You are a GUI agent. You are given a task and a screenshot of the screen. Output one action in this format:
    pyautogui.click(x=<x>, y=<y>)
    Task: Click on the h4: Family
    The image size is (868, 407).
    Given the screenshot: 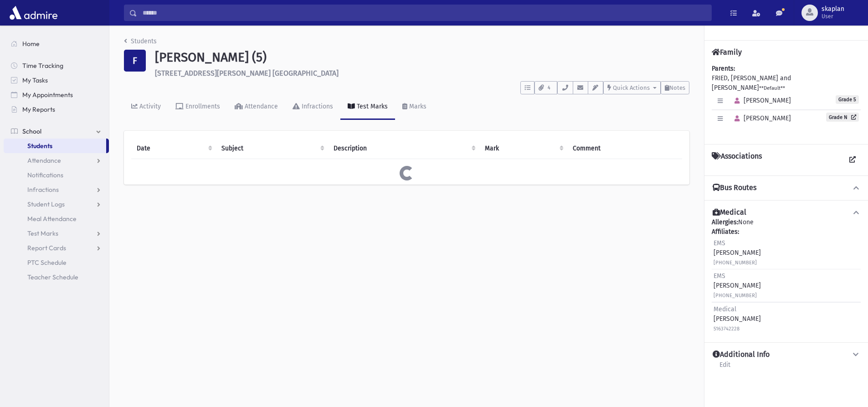 What is the action you would take?
    pyautogui.click(x=726, y=52)
    